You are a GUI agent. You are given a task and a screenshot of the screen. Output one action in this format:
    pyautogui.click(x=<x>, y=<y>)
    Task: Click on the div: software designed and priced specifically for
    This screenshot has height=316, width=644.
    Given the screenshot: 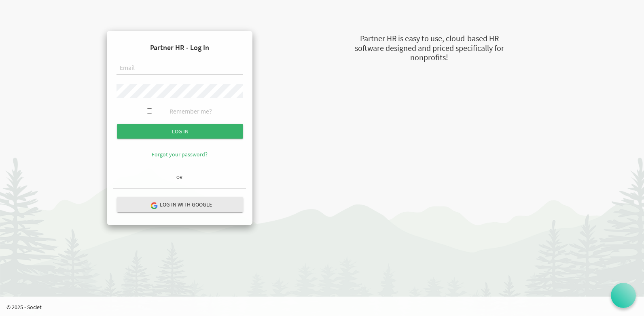 What is the action you would take?
    pyautogui.click(x=430, y=48)
    